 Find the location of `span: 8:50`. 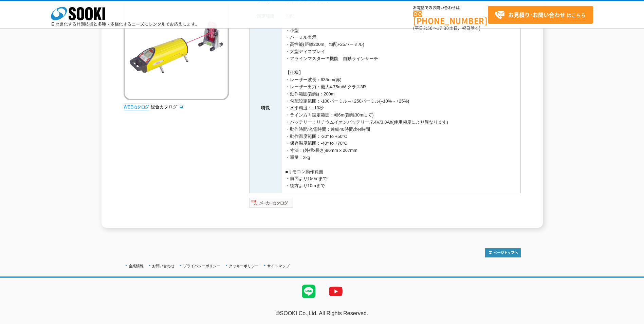

span: 8:50 is located at coordinates (428, 28).